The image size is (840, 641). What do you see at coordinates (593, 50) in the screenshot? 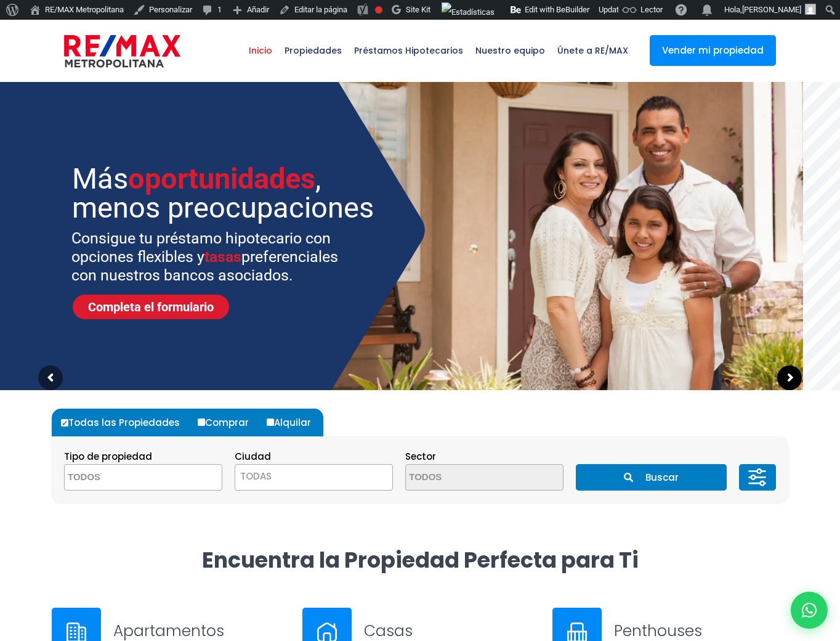
I see `a: Únete a RE/MAX` at bounding box center [593, 50].